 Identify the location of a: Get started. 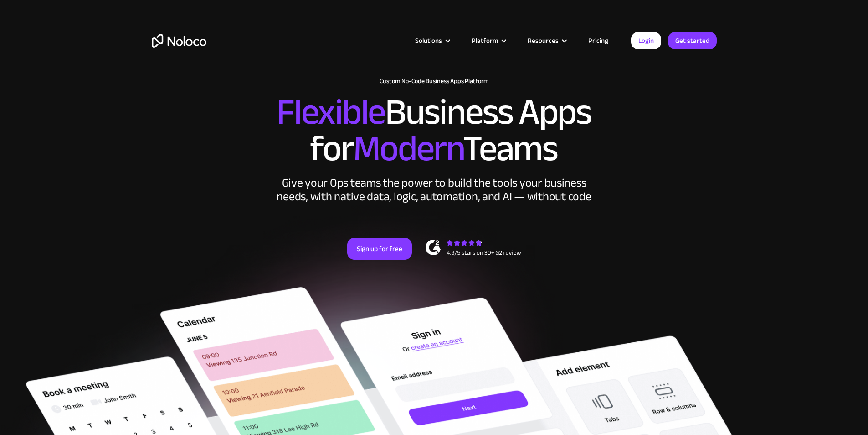
(693, 40).